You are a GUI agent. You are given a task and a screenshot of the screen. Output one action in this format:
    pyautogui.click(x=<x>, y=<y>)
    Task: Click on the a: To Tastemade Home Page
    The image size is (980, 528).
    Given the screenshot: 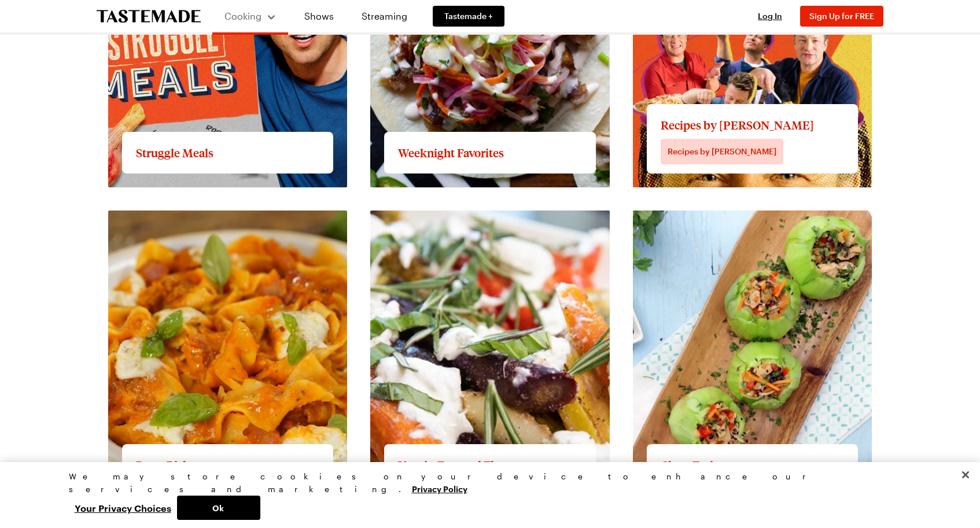 What is the action you would take?
    pyautogui.click(x=149, y=17)
    